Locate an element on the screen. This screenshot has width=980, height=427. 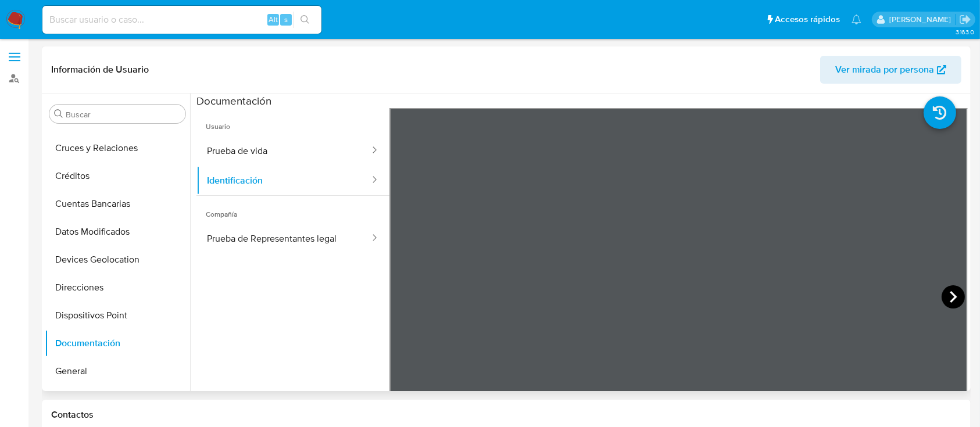
span: Alt is located at coordinates (273, 19).